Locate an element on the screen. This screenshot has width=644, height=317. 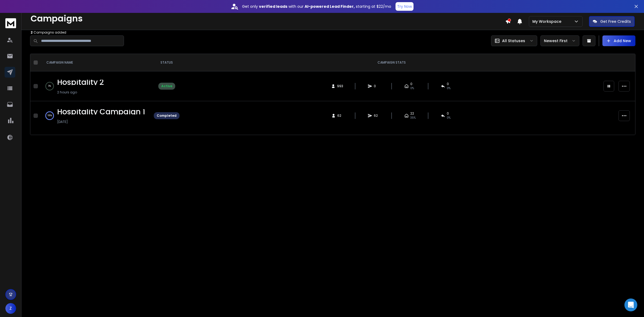
img: logo is located at coordinates (11, 23).